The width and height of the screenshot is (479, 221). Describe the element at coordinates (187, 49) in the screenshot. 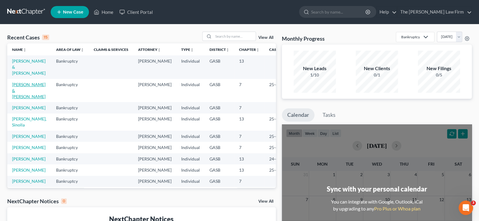

I see `a: Typeunfold_more` at that location.